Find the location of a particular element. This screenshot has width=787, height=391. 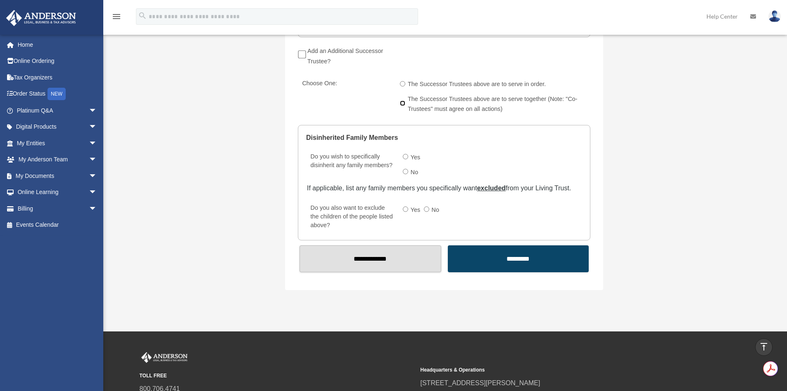

label: Choose One: is located at coordinates (346, 98).